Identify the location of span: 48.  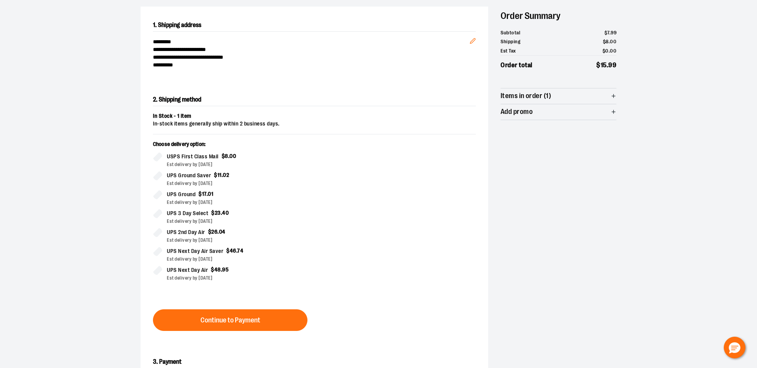
(217, 269).